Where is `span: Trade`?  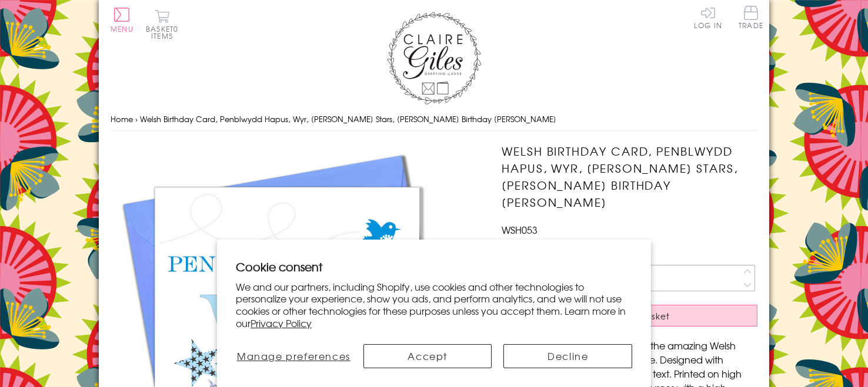
span: Trade is located at coordinates (750, 17).